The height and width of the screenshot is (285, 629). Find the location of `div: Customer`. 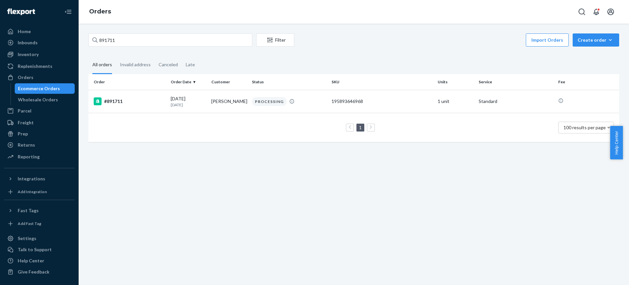

div: Customer is located at coordinates (229, 82).